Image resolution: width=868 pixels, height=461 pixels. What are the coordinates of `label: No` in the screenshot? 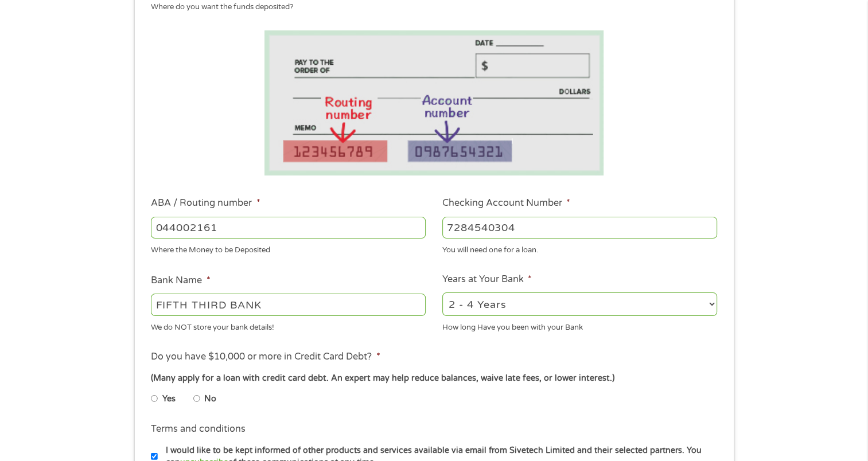 It's located at (210, 399).